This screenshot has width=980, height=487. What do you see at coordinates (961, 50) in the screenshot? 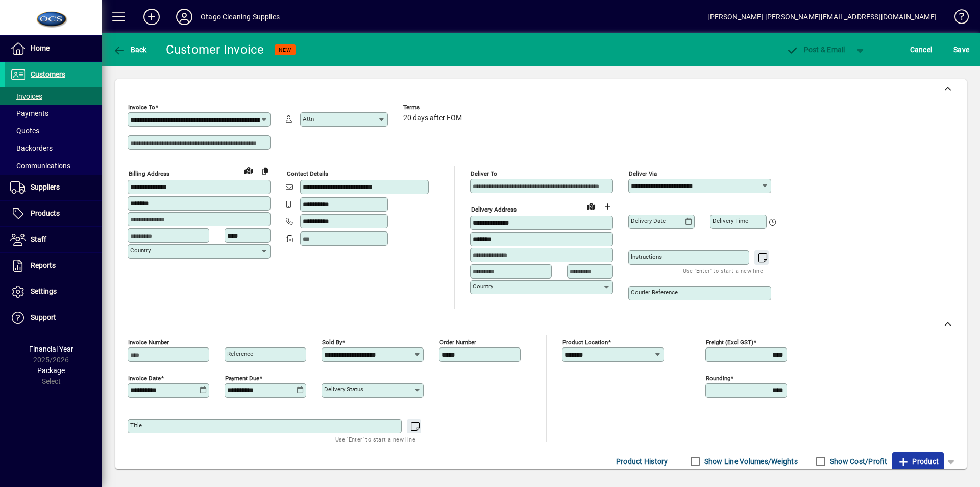
I see `button: Save` at bounding box center [961, 50].